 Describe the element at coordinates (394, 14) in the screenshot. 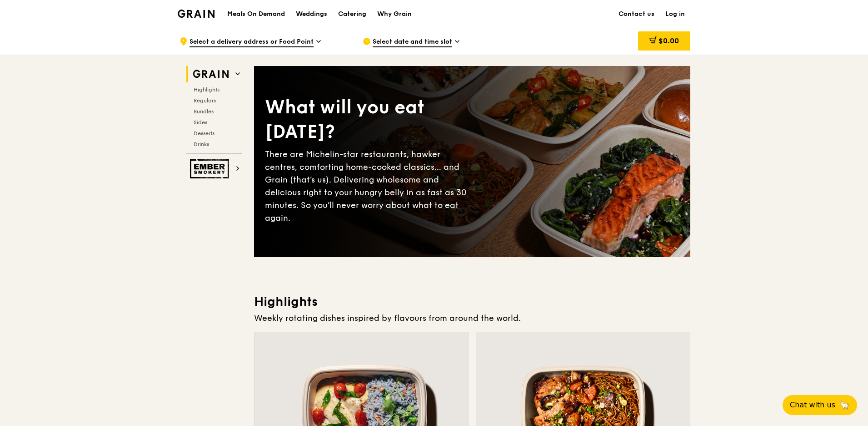

I see `div: Why Grain` at that location.